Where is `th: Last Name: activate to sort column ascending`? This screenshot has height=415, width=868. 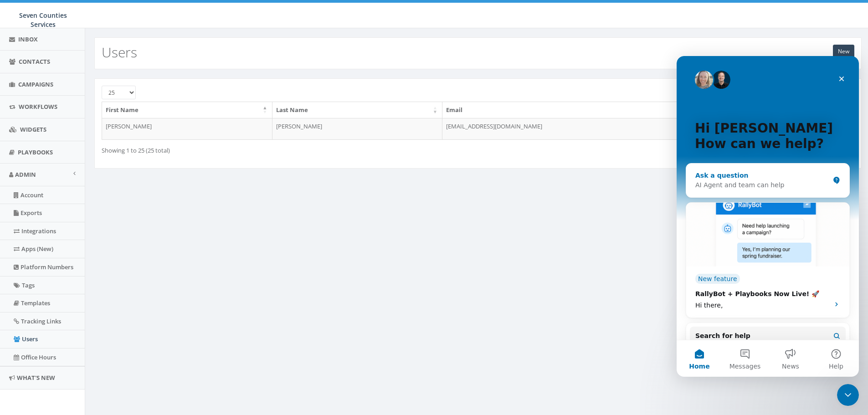
th: Last Name: activate to sort column ascending is located at coordinates (358, 110).